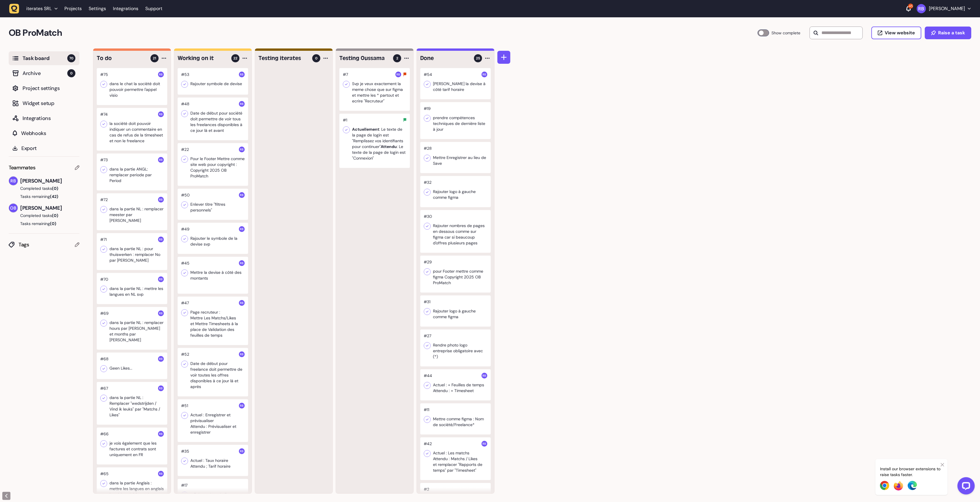  I want to click on span: 22, so click(236, 58).